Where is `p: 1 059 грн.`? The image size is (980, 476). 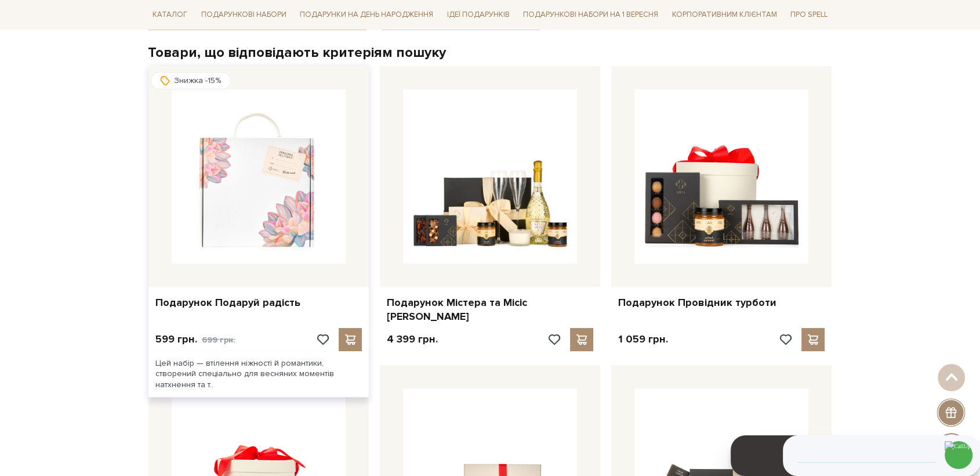
p: 1 059 грн. is located at coordinates (643, 339).